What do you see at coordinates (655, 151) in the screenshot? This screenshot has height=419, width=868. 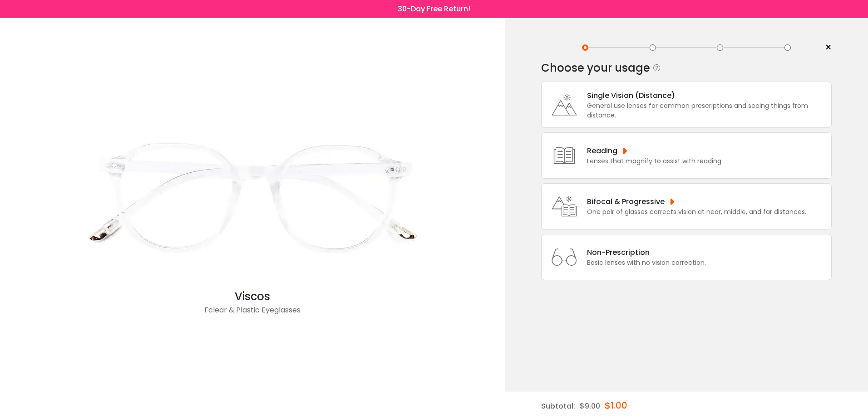 I see `div: Reading` at bounding box center [655, 151].